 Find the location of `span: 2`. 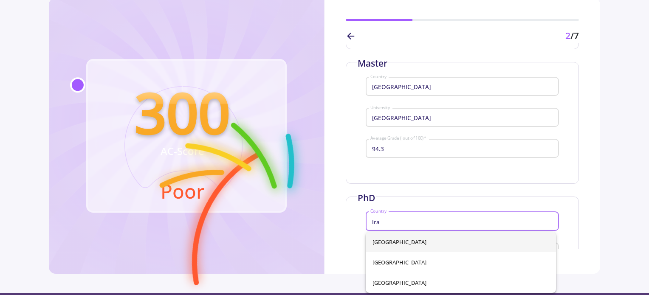

span: 2 is located at coordinates (568, 36).